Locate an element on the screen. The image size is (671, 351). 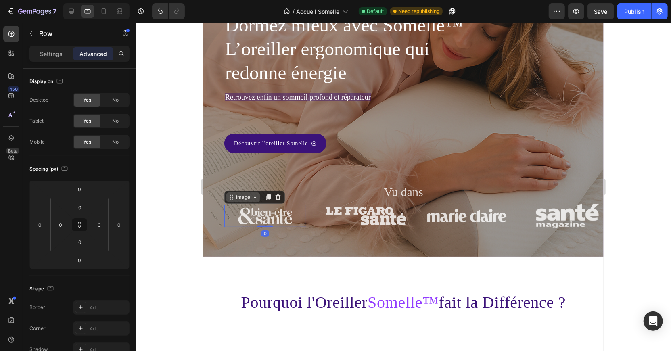
p: Settings is located at coordinates (51, 54).